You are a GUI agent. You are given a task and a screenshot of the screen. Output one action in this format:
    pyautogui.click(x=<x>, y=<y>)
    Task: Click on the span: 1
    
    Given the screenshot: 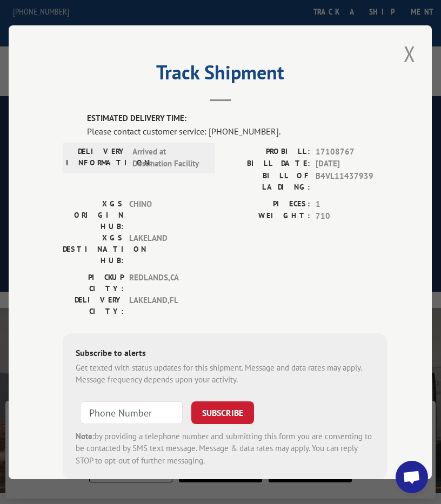 What is the action you would take?
    pyautogui.click(x=352, y=204)
    